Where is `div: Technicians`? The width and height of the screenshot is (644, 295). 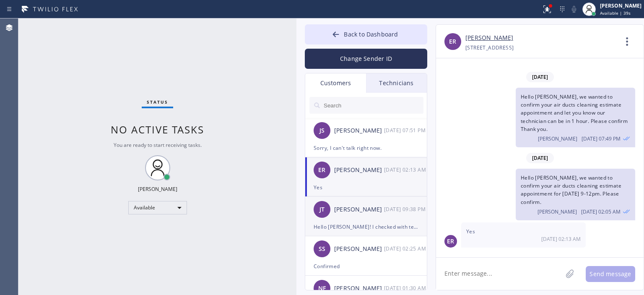
div: Technicians is located at coordinates (397, 83).